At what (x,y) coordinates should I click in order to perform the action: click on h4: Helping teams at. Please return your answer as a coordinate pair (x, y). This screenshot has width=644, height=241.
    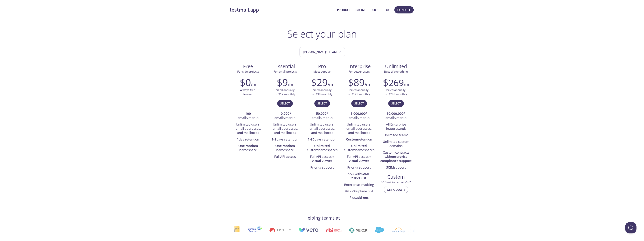
    Looking at the image, I should click on (322, 218).